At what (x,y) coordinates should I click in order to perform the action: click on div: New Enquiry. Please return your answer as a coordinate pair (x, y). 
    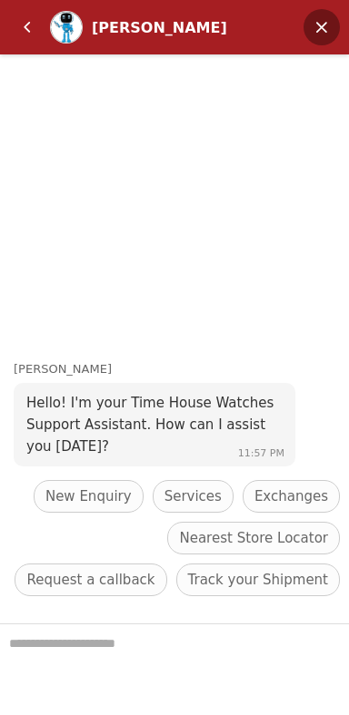
    Looking at the image, I should click on (88, 496).